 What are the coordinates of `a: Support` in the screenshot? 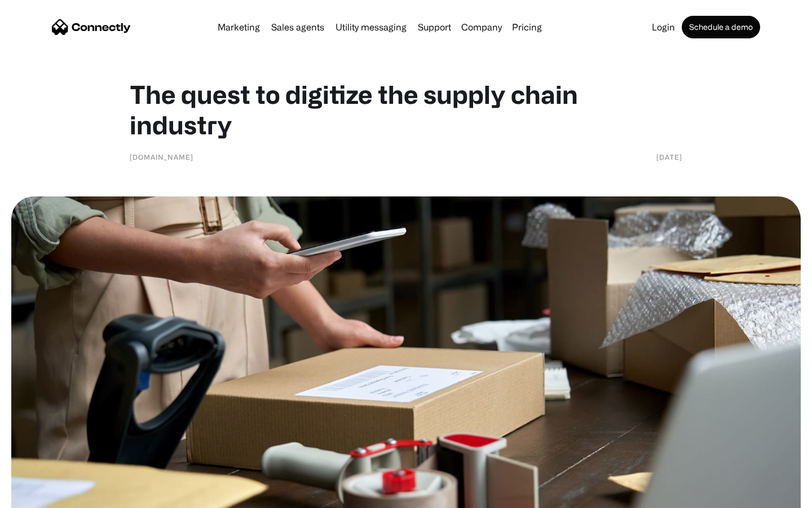 It's located at (434, 27).